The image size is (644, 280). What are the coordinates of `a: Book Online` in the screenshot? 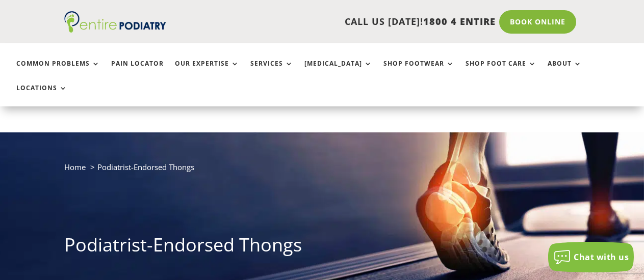 It's located at (538, 22).